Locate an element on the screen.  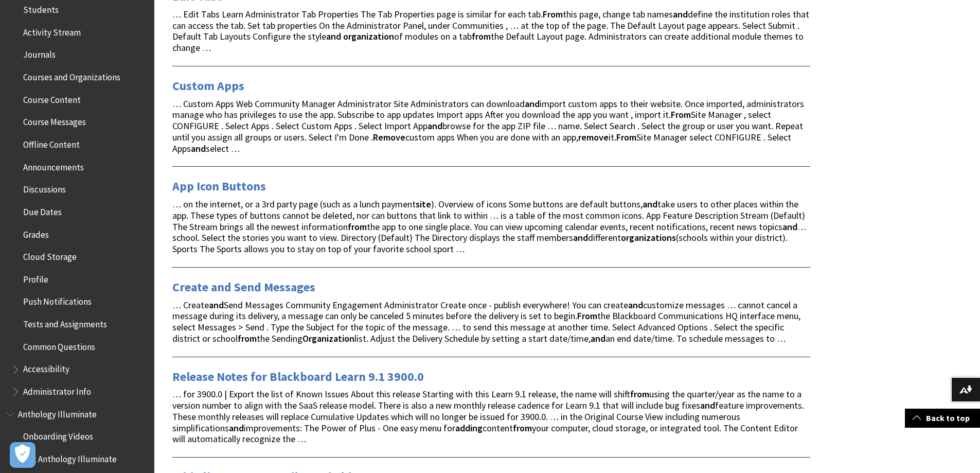
button: Open Preferences is located at coordinates (23, 455).